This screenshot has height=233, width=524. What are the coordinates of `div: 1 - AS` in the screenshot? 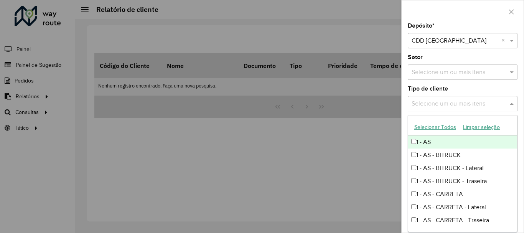 It's located at (463, 142).